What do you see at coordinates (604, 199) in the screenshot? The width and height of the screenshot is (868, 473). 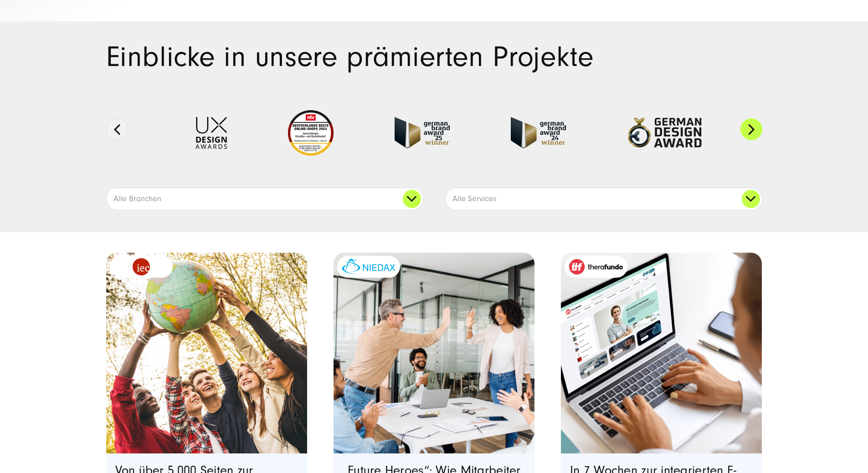 I see `a: Alle Services` at bounding box center [604, 199].